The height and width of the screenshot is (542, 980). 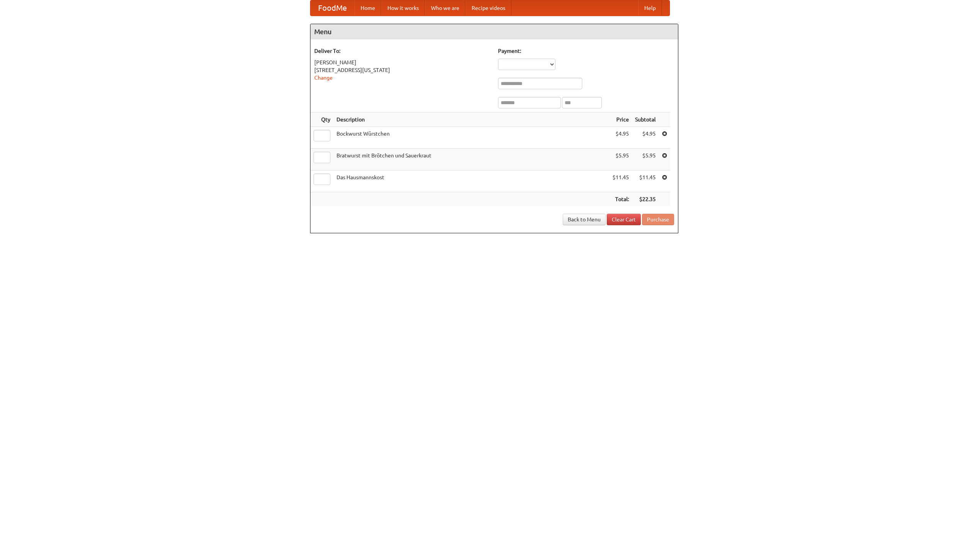 I want to click on h4: Menu, so click(x=494, y=32).